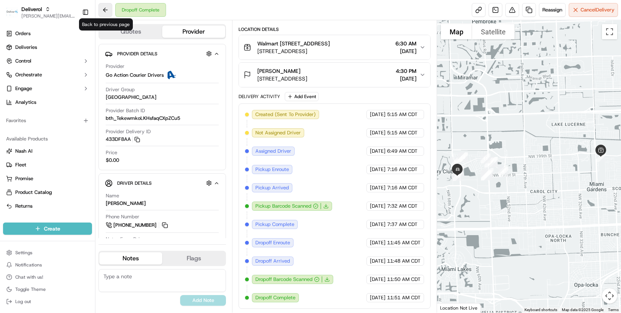 Image resolution: width=621 pixels, height=313 pixels. Describe the element at coordinates (47, 165) in the screenshot. I see `button: Fleet` at that location.